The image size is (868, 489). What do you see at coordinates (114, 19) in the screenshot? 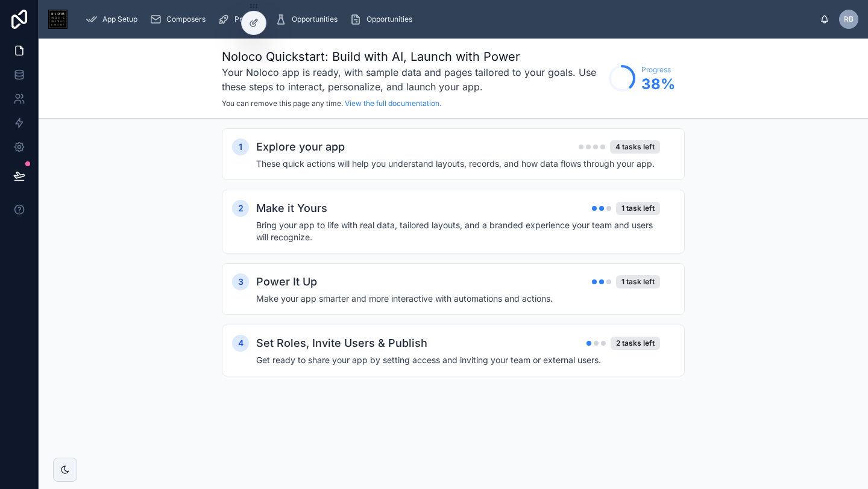
I see `a: App Setup` at bounding box center [114, 19].